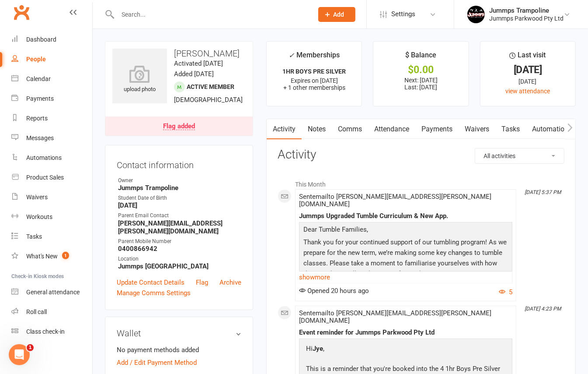  Describe the element at coordinates (51, 79) in the screenshot. I see `a: Calendar` at that location.